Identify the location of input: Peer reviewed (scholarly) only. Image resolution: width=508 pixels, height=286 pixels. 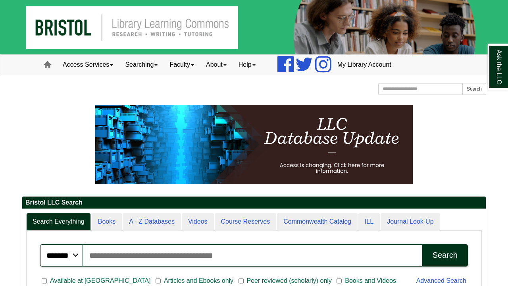
(241, 281).